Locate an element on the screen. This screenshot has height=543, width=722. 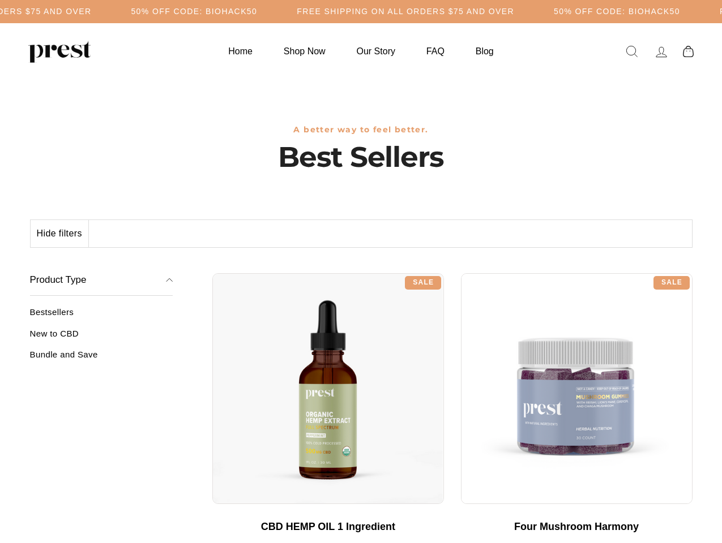
h1: Best Sellers is located at coordinates (361, 157).